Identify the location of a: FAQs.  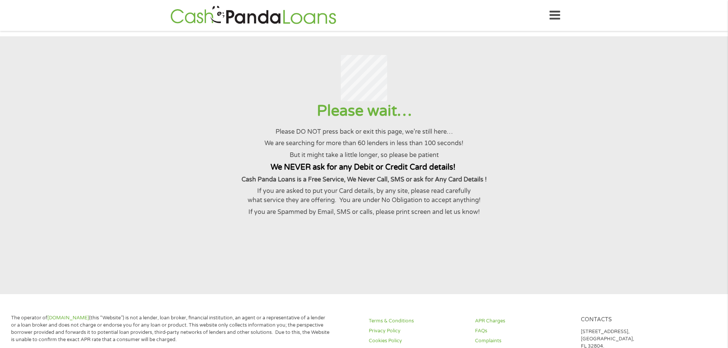
(524, 331).